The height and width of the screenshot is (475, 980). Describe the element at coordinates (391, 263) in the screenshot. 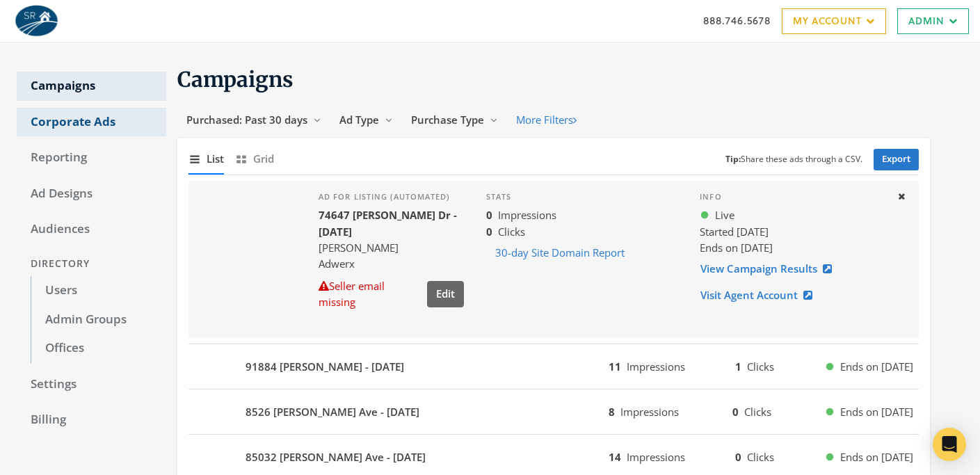

I see `div: Adwerx` at that location.